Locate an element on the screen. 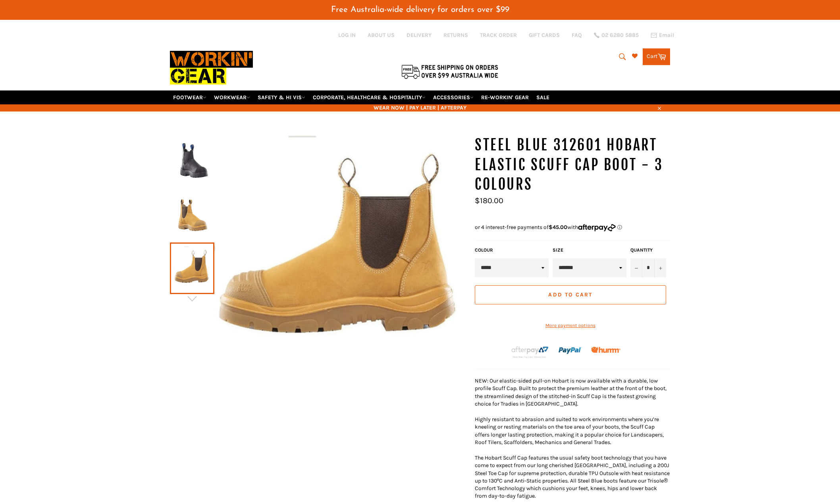  p: Highly resistant to abrasion and suited to work environments where you’re kneeling or resting mat... is located at coordinates (573, 430).